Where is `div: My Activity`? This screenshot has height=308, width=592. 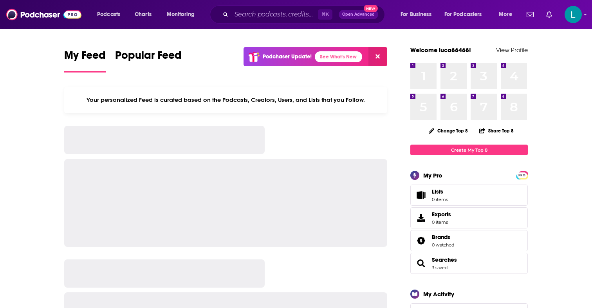
div: My Activity is located at coordinates (438, 294).